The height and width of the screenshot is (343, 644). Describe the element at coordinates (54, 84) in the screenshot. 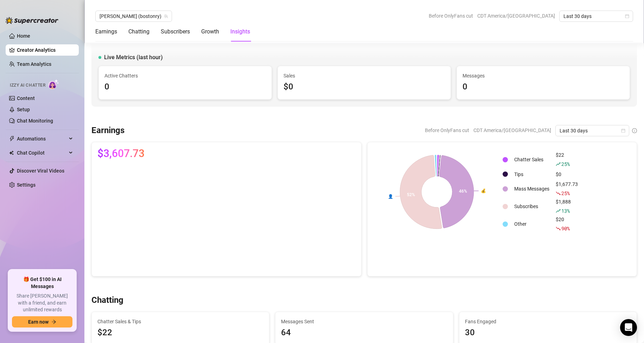

I see `img: AI Chatter` at that location.